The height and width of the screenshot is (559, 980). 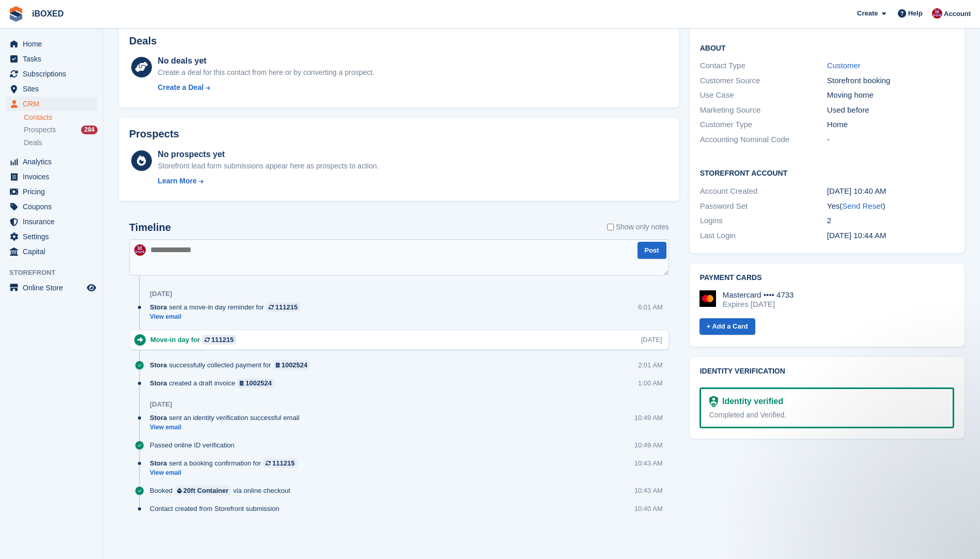 I want to click on h2: Prospects, so click(x=154, y=134).